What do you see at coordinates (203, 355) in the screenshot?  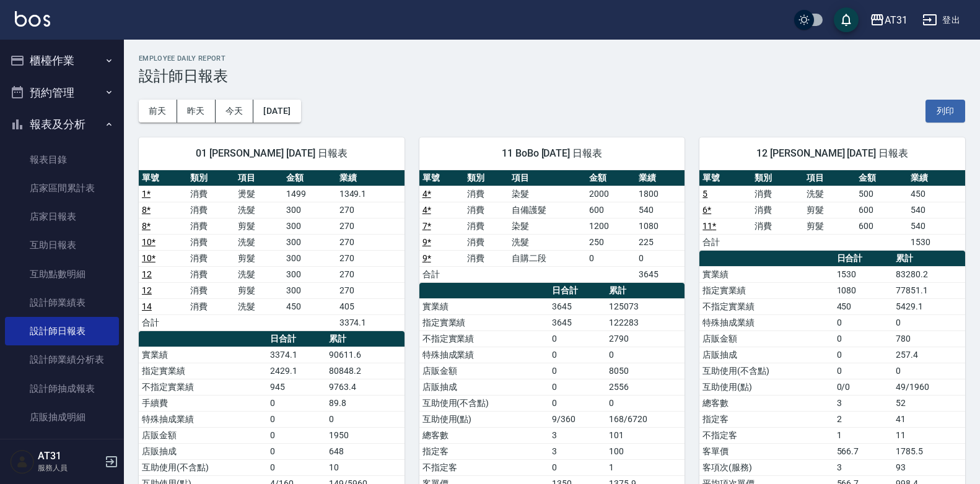 I see `td: 實業績` at bounding box center [203, 355].